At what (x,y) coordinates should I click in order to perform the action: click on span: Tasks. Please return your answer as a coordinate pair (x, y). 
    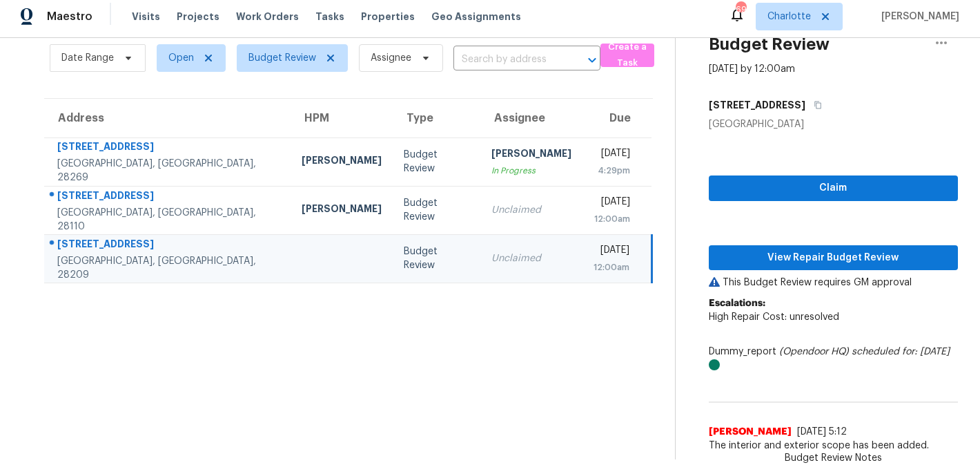
    Looking at the image, I should click on (330, 17).